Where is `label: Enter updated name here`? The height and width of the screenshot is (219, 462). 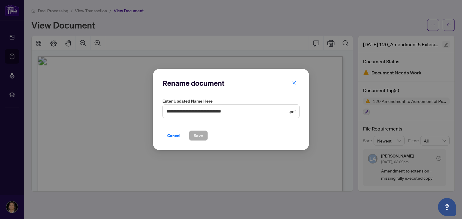 label: Enter updated name here is located at coordinates (231, 101).